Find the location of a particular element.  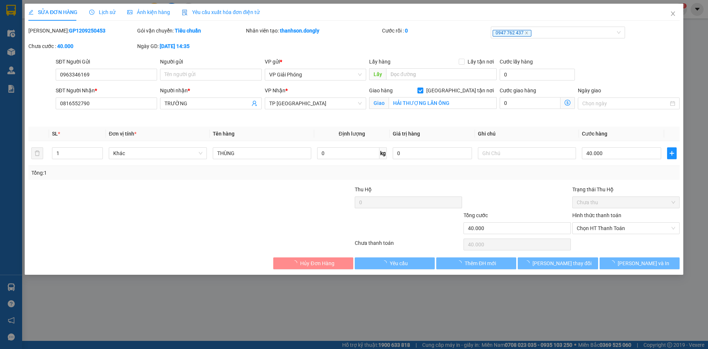

span: Lấy tận nơi is located at coordinates (481, 62).